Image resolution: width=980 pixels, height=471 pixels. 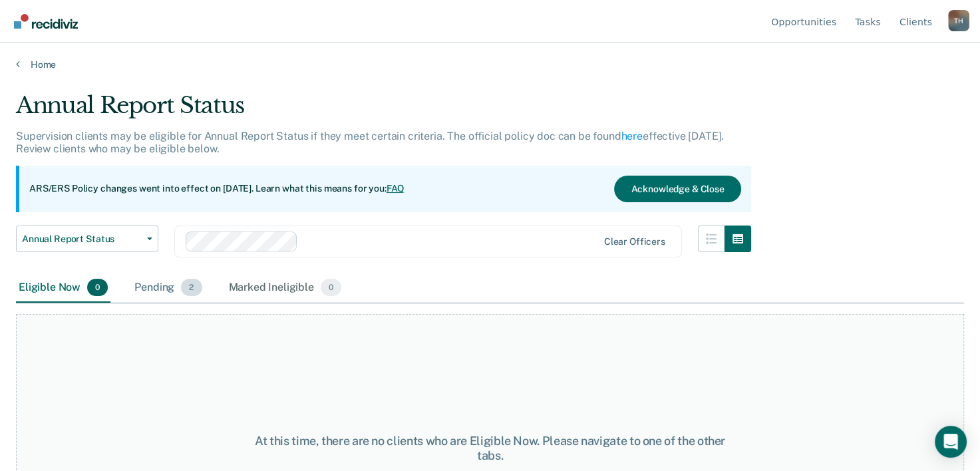 What do you see at coordinates (191, 287) in the screenshot?
I see `span: 2` at bounding box center [191, 287].